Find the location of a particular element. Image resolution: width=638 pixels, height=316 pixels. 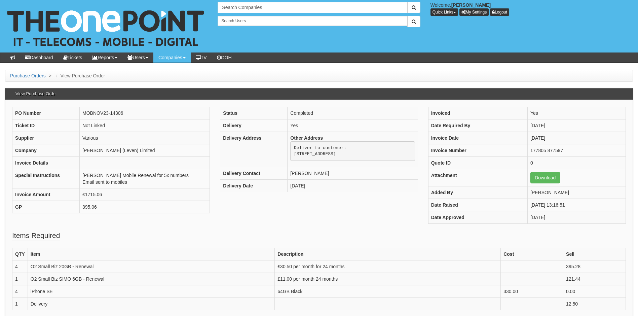

b: Other Address is located at coordinates (307, 138).